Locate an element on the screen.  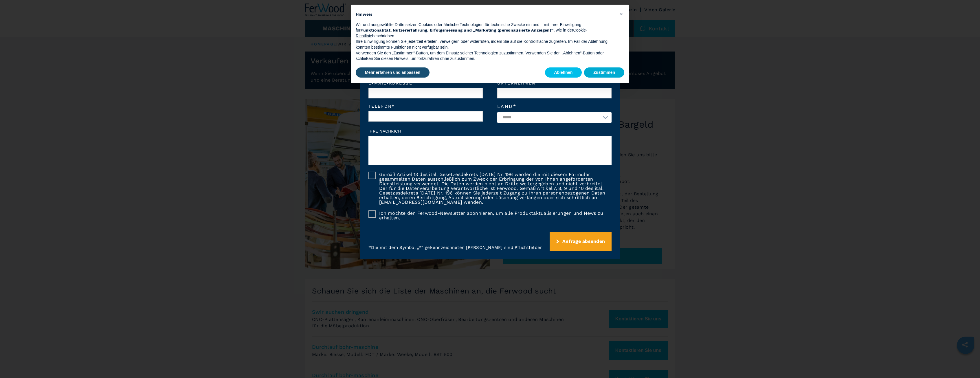
label: Ich möchte den Ferwood-Newsletter abonnieren, um alle Produktaktualisierungen und News zu erhalten. is located at coordinates (493, 216).